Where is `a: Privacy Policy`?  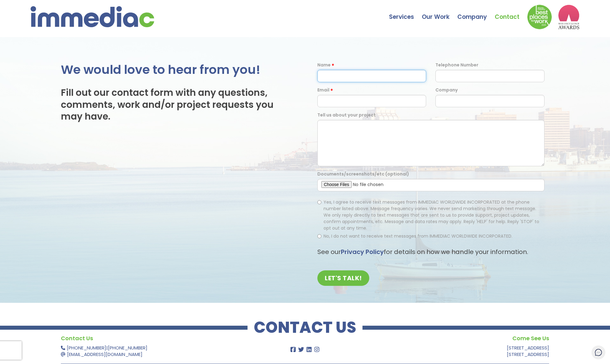
a: Privacy Policy is located at coordinates (363, 252).